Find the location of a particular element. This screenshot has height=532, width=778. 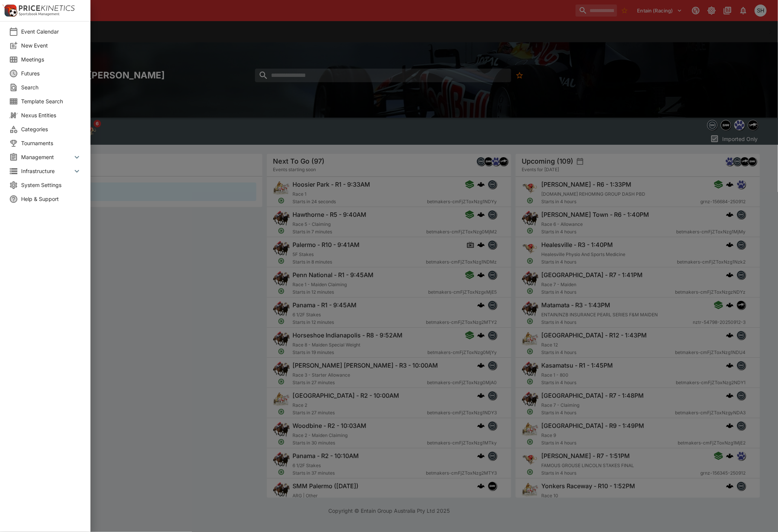

span: Management is located at coordinates (47, 157).